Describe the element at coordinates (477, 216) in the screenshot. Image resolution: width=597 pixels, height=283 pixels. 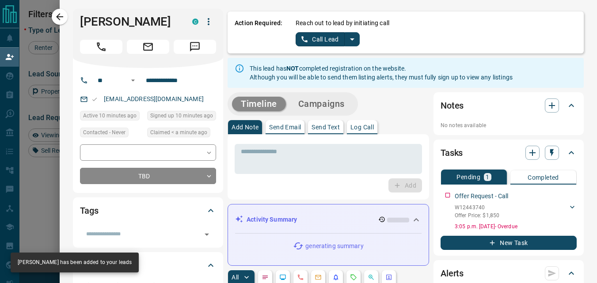
I see `p: Offer Price: $1,850` at that location.